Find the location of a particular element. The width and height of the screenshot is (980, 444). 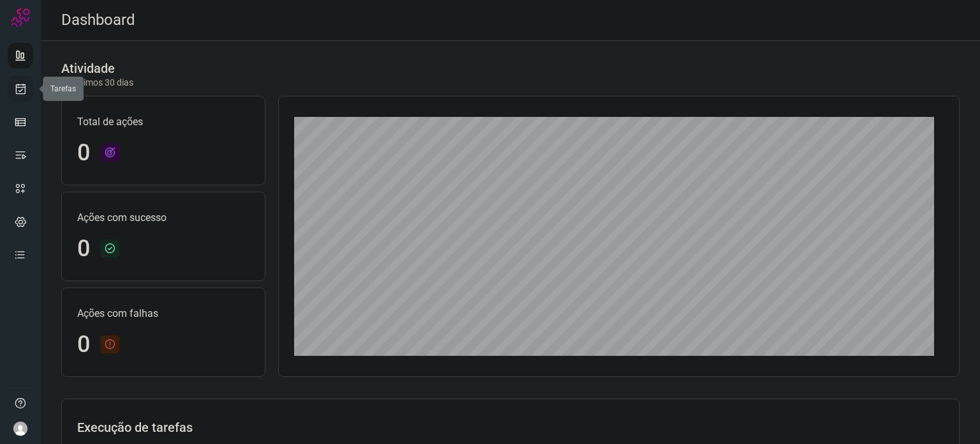

p: Últimos 30 dias is located at coordinates (97, 82).